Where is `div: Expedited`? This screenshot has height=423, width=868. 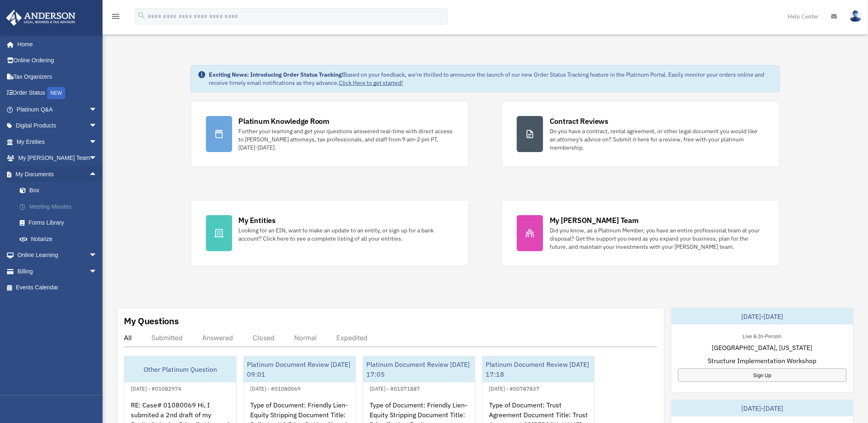 div: Expedited is located at coordinates (352, 338).